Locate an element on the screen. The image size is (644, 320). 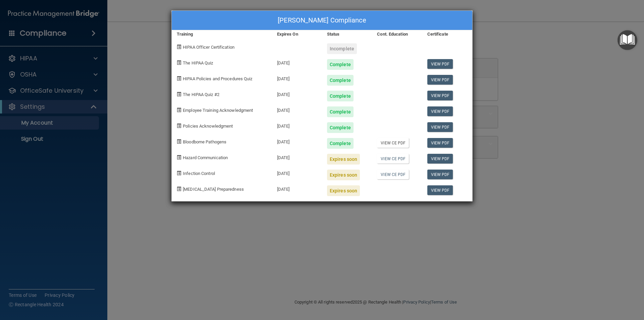
div: Cont. Education is located at coordinates (397, 34).